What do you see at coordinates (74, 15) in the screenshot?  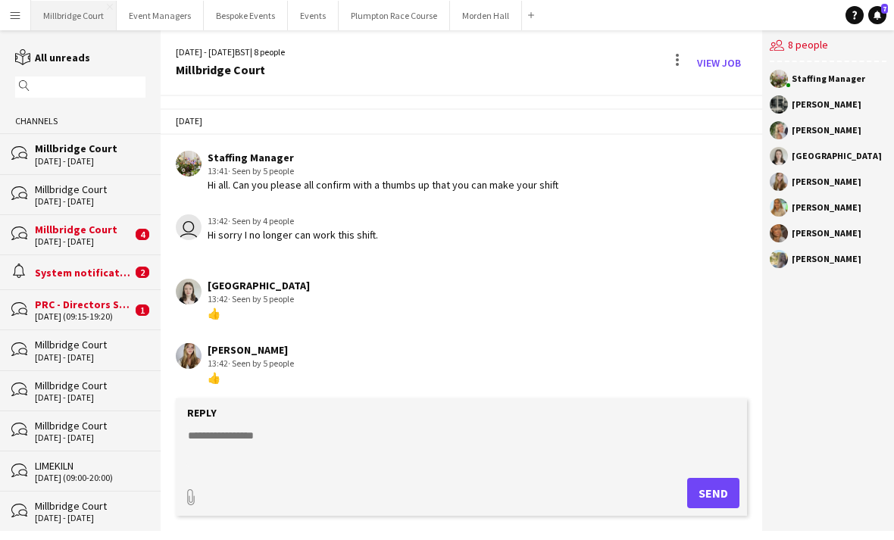 I see `button: Millbridge Court` at bounding box center [74, 15].